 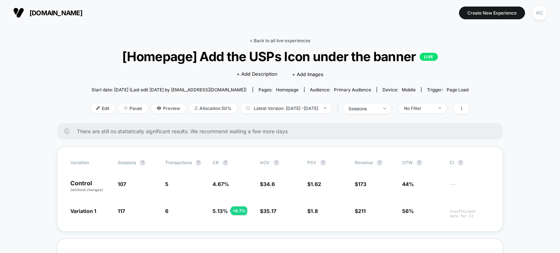 What do you see at coordinates (133, 108) in the screenshot?
I see `span: Pause` at bounding box center [133, 108].